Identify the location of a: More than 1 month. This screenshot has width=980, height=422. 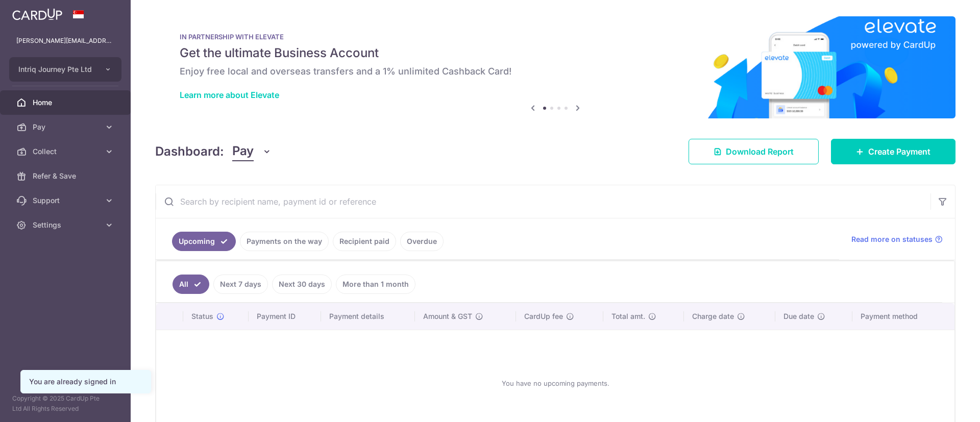
(376, 285).